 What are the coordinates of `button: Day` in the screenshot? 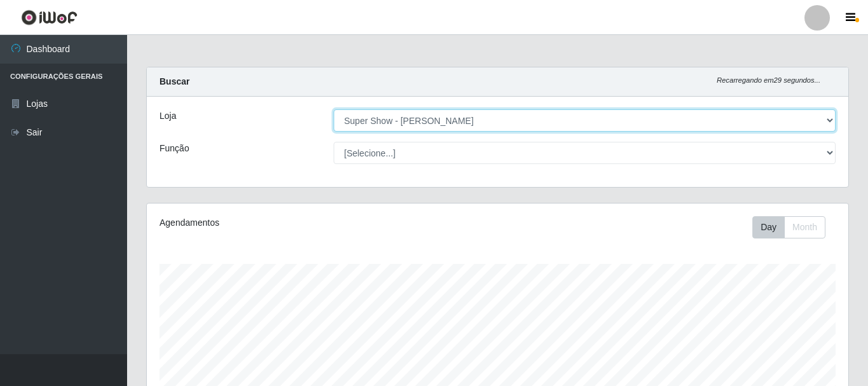 It's located at (768, 227).